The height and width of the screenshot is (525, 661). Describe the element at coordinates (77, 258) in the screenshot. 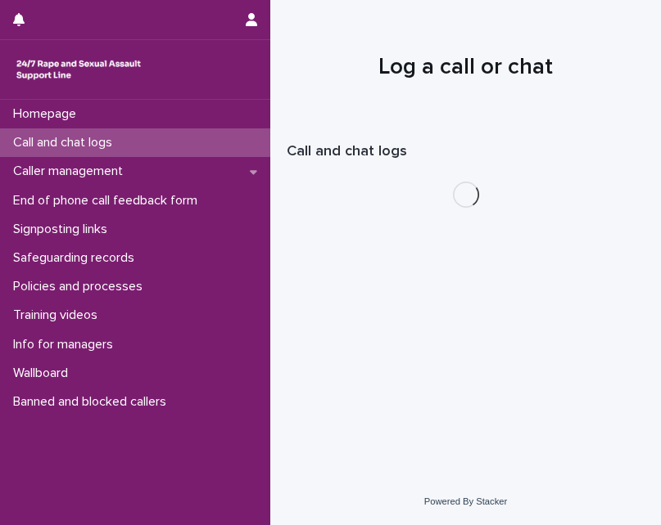

I see `p: Safeguarding records` at that location.